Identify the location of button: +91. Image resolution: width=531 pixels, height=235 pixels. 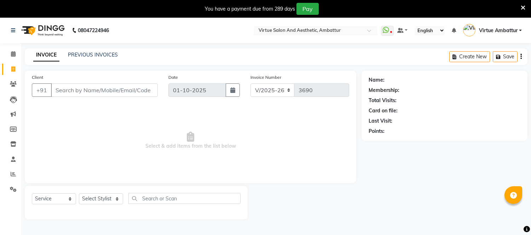
(42, 90).